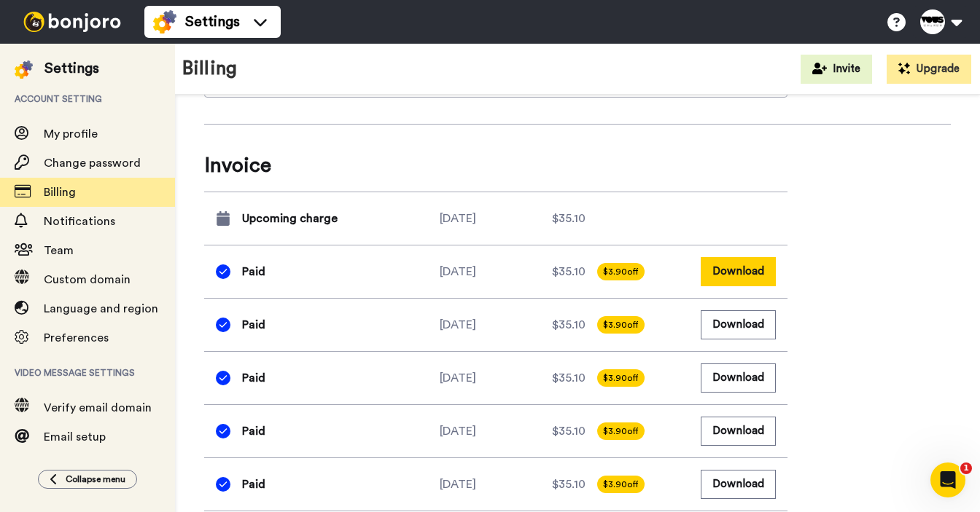  What do you see at coordinates (95, 480) in the screenshot?
I see `span: Collapse menu` at bounding box center [95, 480].